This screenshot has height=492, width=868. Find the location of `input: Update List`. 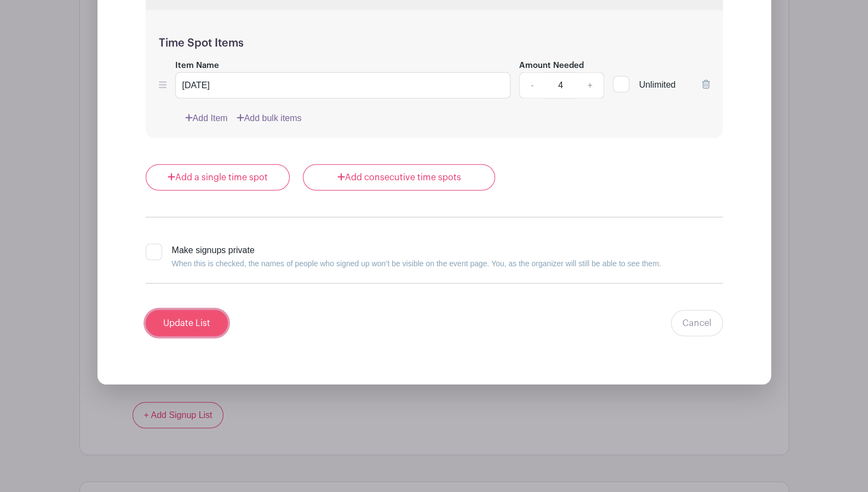

input: Update List is located at coordinates (187, 324).